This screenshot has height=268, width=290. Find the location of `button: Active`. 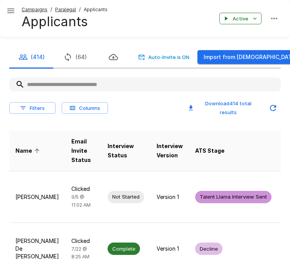

button: Active is located at coordinates (241, 19).